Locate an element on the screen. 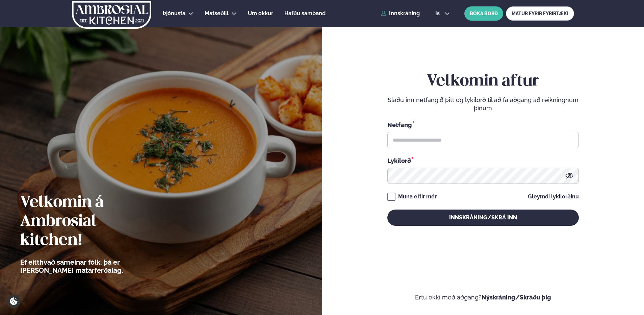  button: Innskráning/Skrá inn is located at coordinates (483, 218).